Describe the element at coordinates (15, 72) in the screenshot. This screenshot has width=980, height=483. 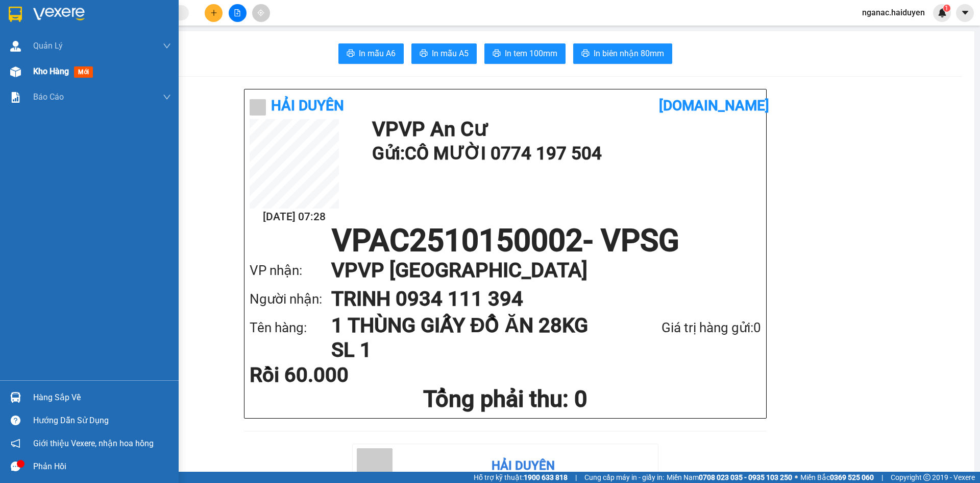
I see `span: Rồi :` at that location.